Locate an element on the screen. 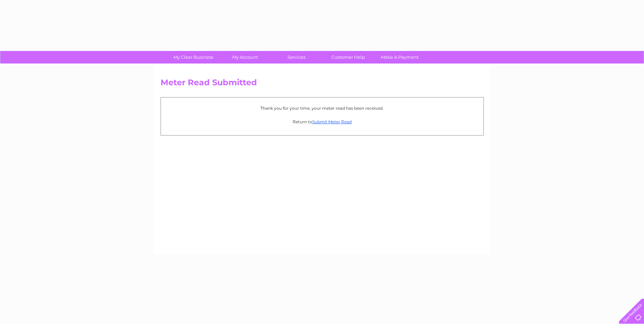 This screenshot has width=644, height=324. a: My Clear Business is located at coordinates (193, 57).